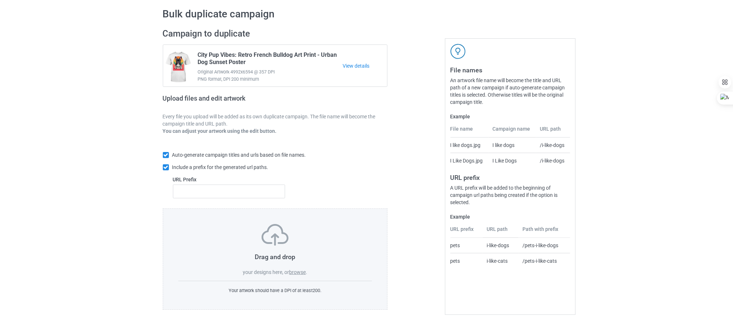  I want to click on span: City Pup Vibes: Retro French Bulldog Art Print - Urban Dog Sunset Poster, so click(270, 60).